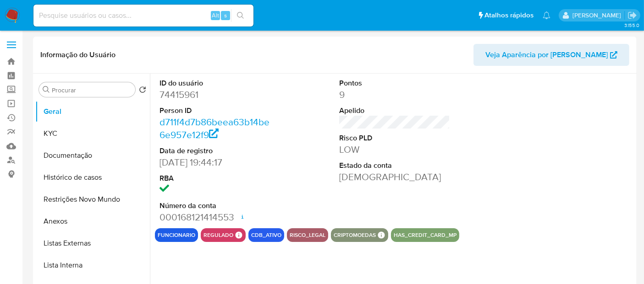 This screenshot has width=644, height=284. I want to click on button: Restrições Novo Mundo, so click(93, 199).